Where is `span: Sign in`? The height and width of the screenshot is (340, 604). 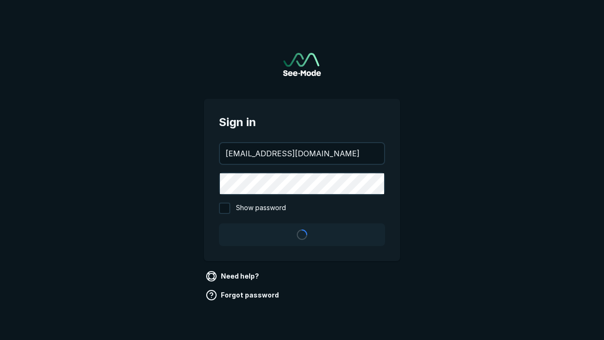
span: Sign in is located at coordinates (302, 122).